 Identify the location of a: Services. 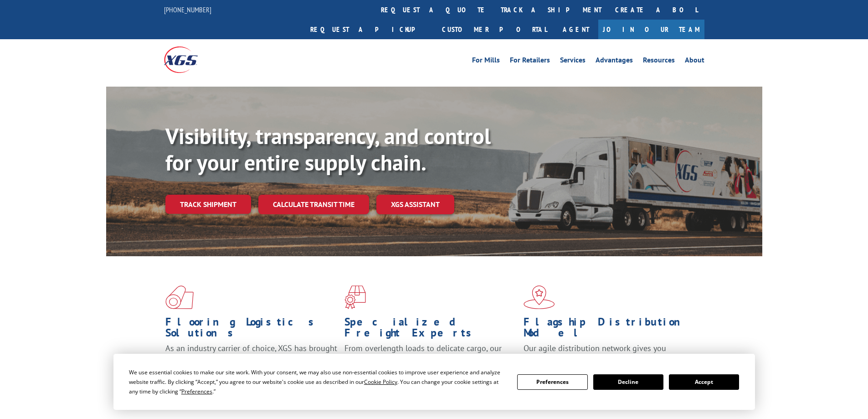
(572, 62).